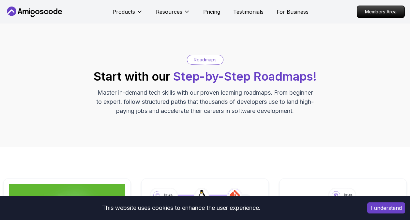 The image size is (410, 220). Describe the element at coordinates (205, 76) in the screenshot. I see `h2: Start with our` at that location.